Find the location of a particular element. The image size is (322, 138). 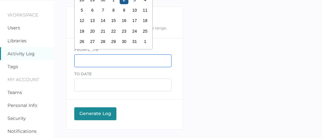

div: Choose Saturday, November 1st, 2025 is located at coordinates (145, 41).